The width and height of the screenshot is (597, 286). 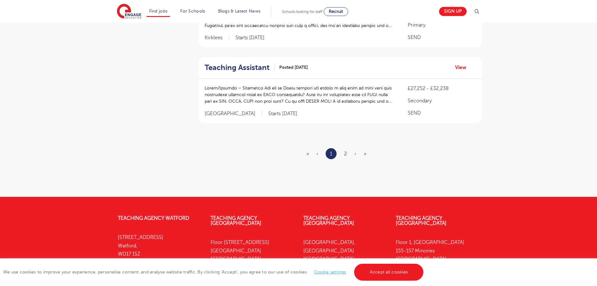 I want to click on a: For Schools, so click(x=192, y=11).